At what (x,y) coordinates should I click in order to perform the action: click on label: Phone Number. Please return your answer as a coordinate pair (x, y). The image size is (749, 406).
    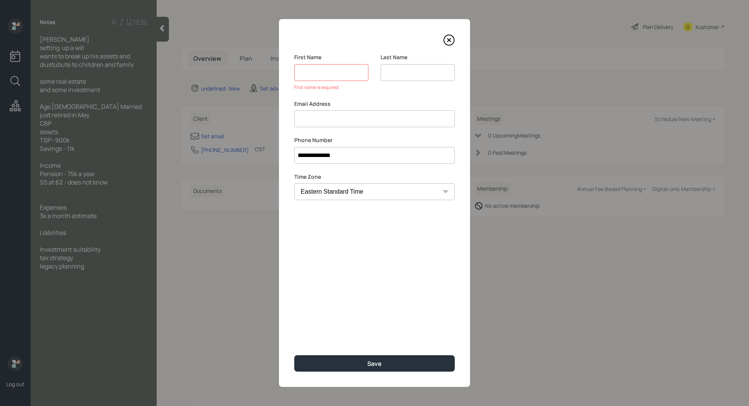
    Looking at the image, I should click on (374, 140).